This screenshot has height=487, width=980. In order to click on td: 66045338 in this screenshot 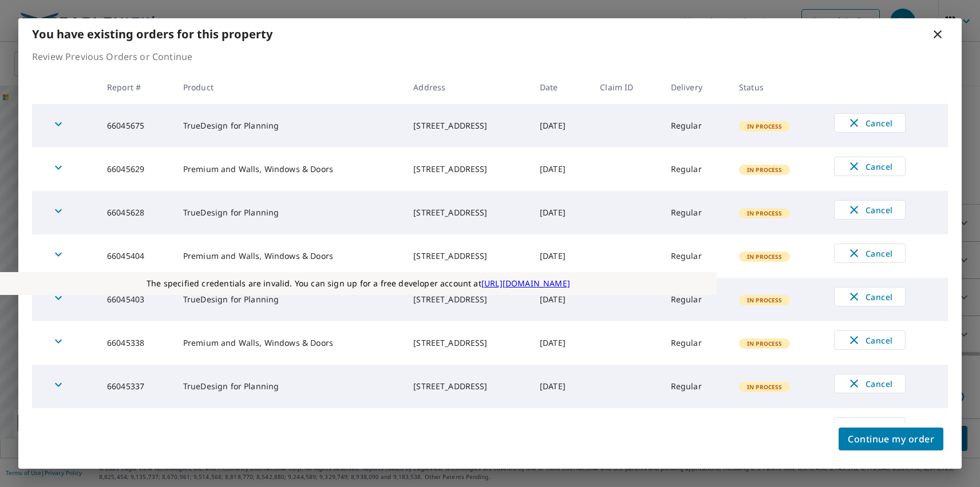, I will do `click(136, 344)`.